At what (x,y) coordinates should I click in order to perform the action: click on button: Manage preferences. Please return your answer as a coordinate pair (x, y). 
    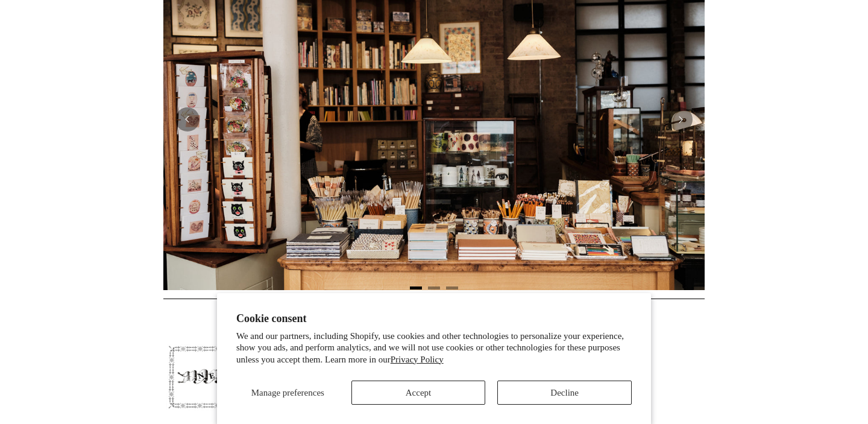
    Looking at the image, I should click on (288, 393).